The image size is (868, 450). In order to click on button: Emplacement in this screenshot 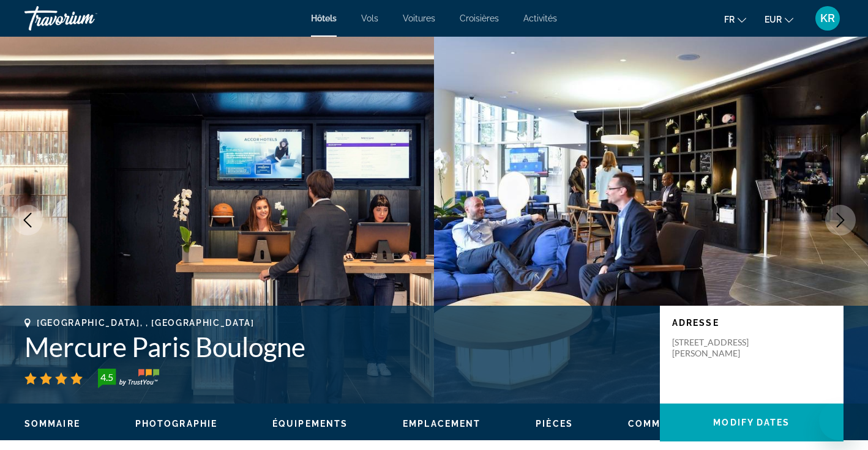, I will do `click(441, 424)`.